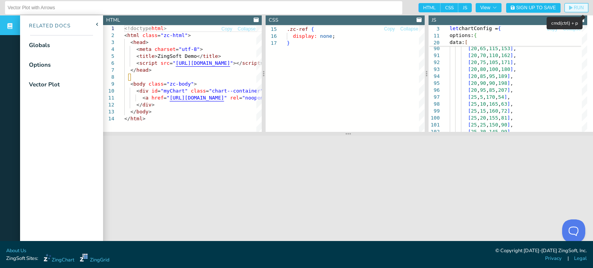 Image resolution: width=593 pixels, height=268 pixels. What do you see at coordinates (409, 29) in the screenshot?
I see `span: Collapse` at bounding box center [409, 29].